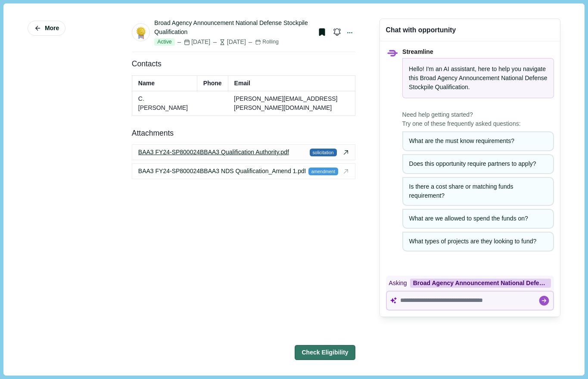 The height and width of the screenshot is (379, 588). Describe the element at coordinates (418, 52) in the screenshot. I see `span: Streamline` at that location.